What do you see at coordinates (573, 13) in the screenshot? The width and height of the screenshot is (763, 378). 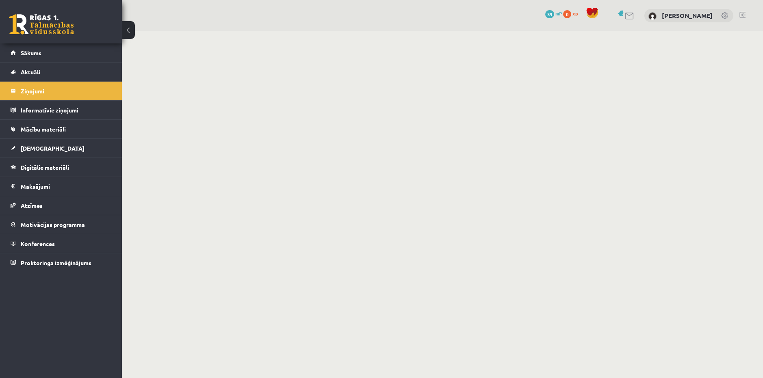 I see `a: 0 xp` at bounding box center [573, 13].